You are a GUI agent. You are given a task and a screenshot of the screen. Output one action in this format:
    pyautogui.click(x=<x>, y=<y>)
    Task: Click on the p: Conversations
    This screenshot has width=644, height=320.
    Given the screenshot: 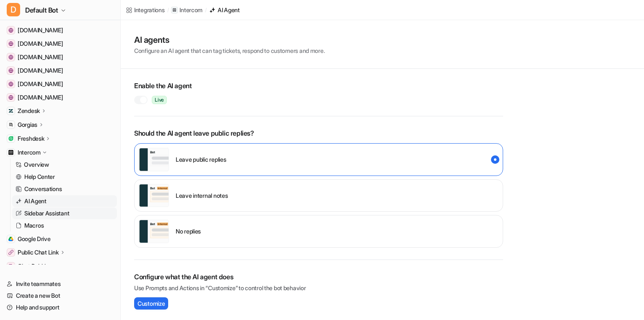 What is the action you would take?
    pyautogui.click(x=43, y=189)
    